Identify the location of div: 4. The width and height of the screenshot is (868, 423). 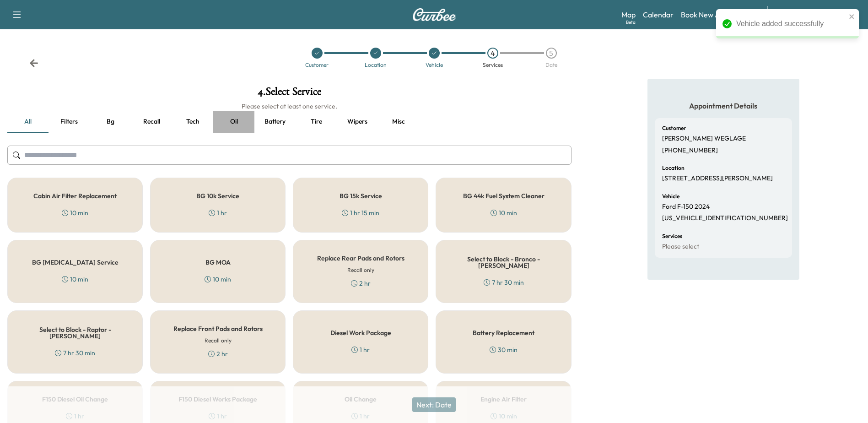
(493, 53).